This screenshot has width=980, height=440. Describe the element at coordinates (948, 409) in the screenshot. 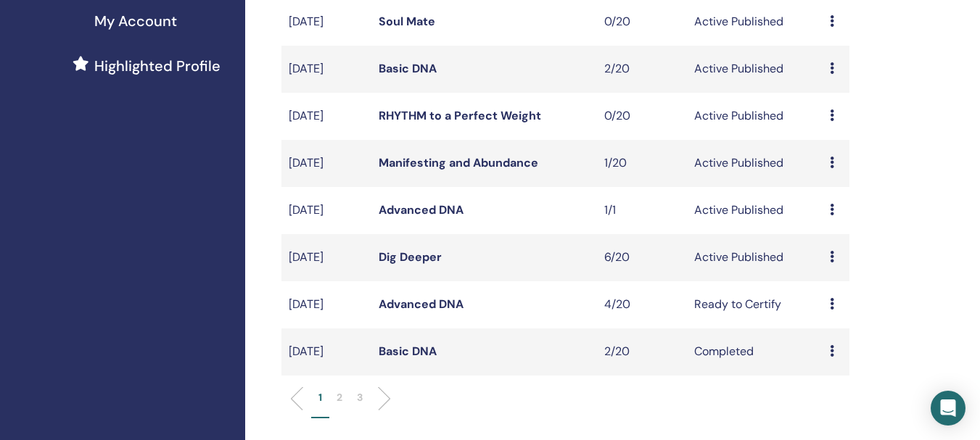

I see `div: Open Intercom Messenger` at that location.